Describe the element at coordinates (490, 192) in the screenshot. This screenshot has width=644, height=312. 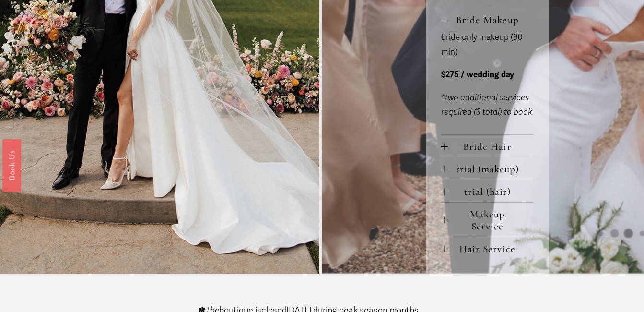
I see `span: trial (hair)` at that location.